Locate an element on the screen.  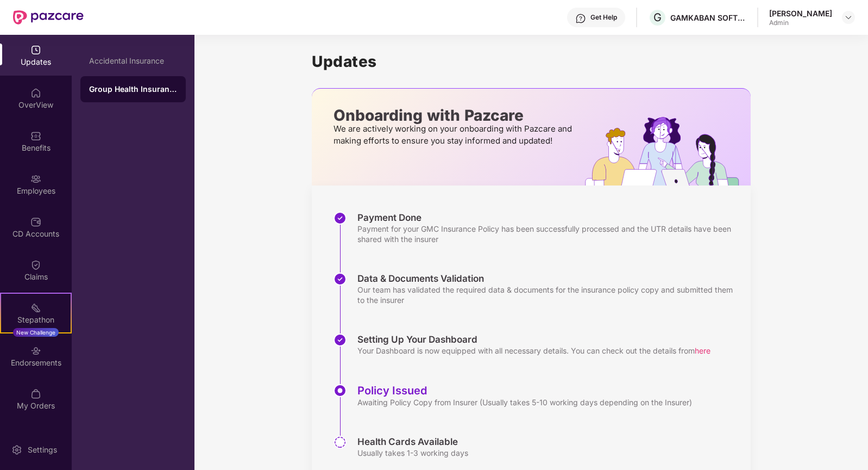
img: svg+xml;base64,PHN2ZyBpZD0iVXBkYXRlZCIgeG1sbnM9Imh0dHA6Ly93d3cudzMub3JnLzIwMDAvc3ZnIiB3aWR0aD0iMj... is located at coordinates (36, 50).